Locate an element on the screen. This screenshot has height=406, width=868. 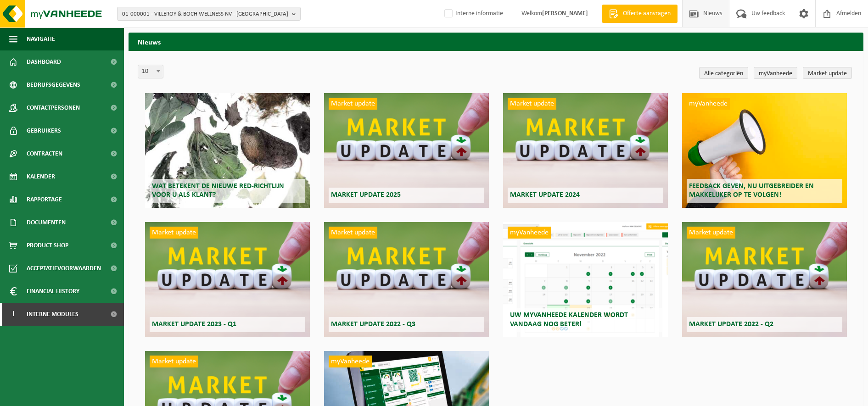
span: Financial History is located at coordinates (53, 292).